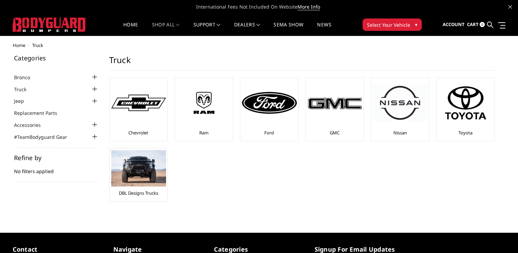 Image resolution: width=518 pixels, height=253 pixels. Describe the element at coordinates (454, 25) in the screenshot. I see `a: Account` at that location.